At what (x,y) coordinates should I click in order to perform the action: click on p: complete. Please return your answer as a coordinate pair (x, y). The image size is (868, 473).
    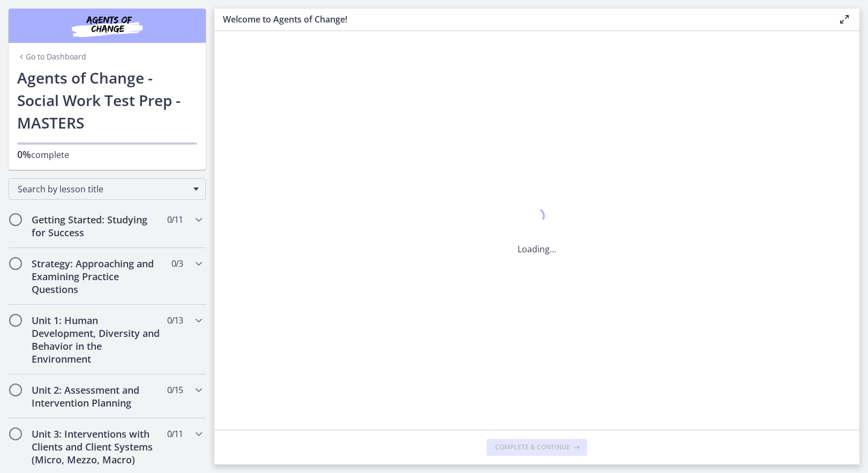
    Looking at the image, I should click on (107, 154).